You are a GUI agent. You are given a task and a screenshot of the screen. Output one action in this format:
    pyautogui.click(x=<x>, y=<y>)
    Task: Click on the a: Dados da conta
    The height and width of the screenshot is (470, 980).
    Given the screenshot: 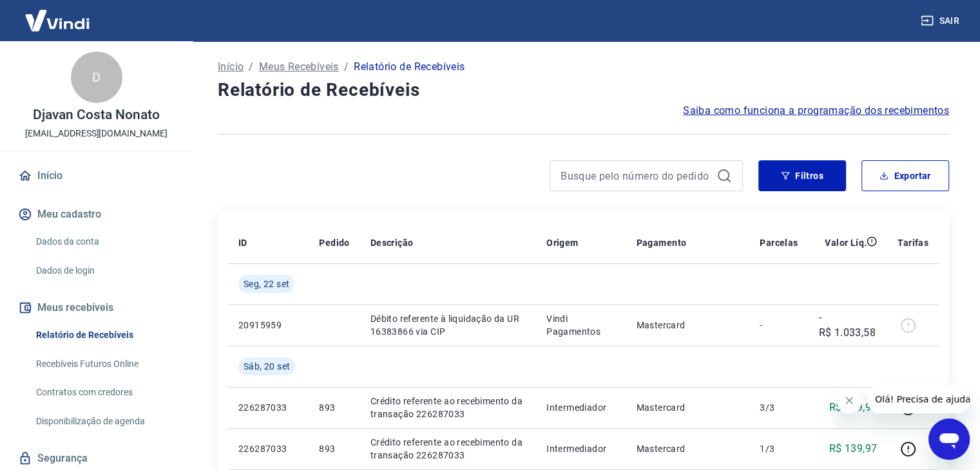 What is the action you would take?
    pyautogui.click(x=104, y=241)
    